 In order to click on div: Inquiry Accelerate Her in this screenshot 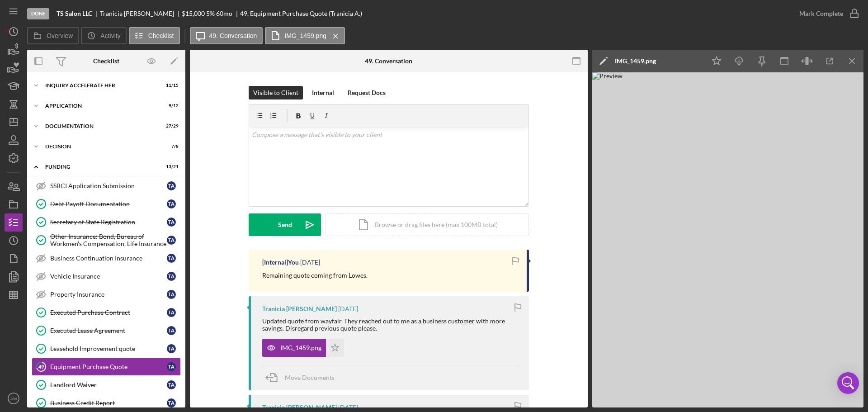, I will do `click(100, 86)`.